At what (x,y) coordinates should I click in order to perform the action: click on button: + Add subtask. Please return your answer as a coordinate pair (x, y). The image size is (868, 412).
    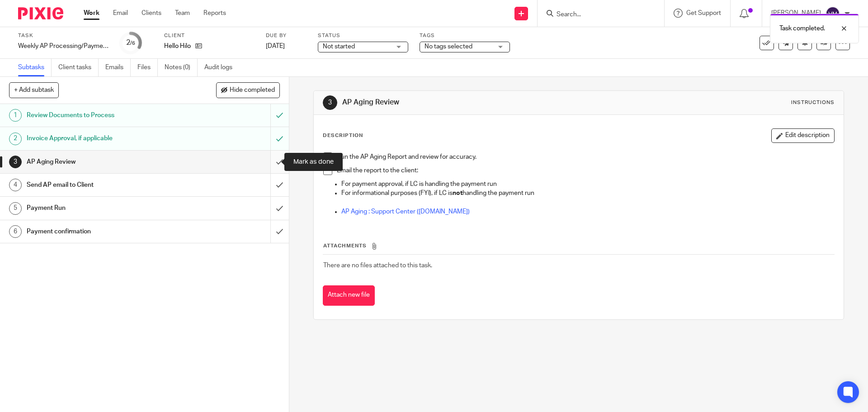
    Looking at the image, I should click on (34, 90).